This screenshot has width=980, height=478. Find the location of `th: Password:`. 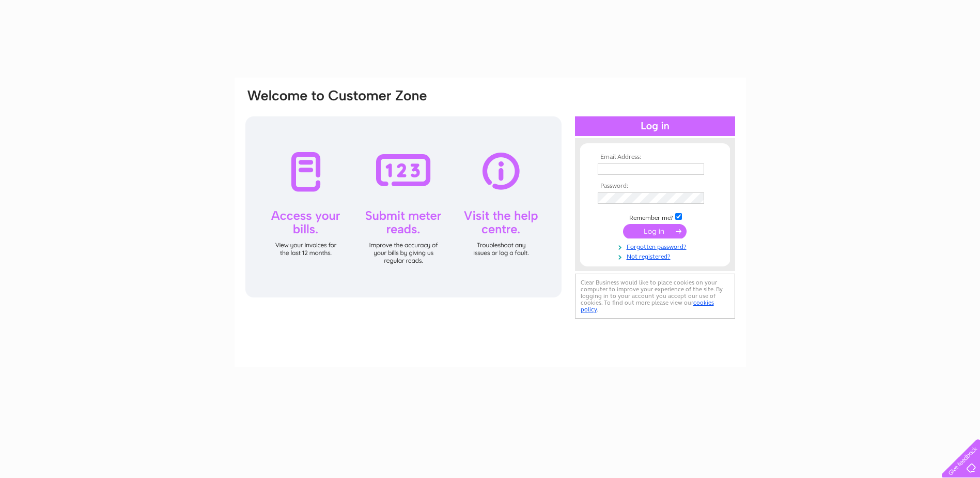

th: Password: is located at coordinates (655, 186).